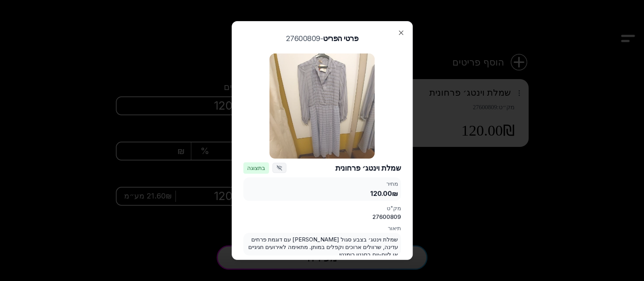 This screenshot has width=644, height=281. Describe the element at coordinates (322, 38) in the screenshot. I see `h2: פרטי הפריט` at that location.